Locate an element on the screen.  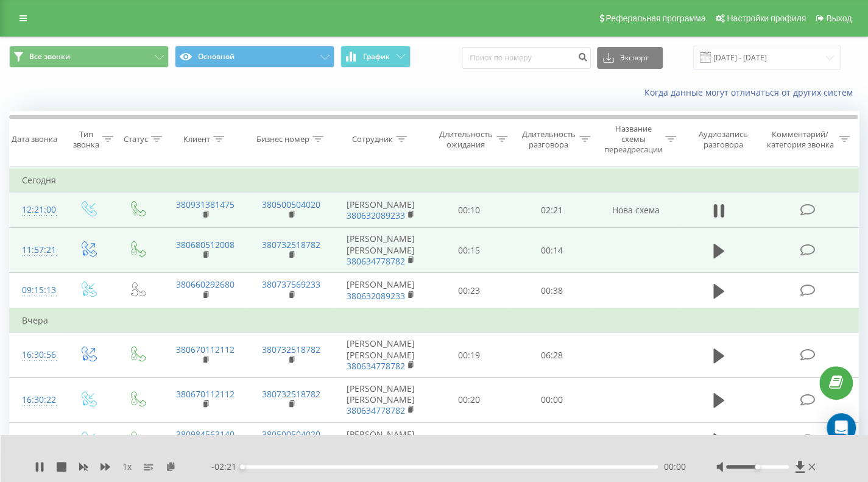
div: Аудиозапись разговора is located at coordinates (723, 140).